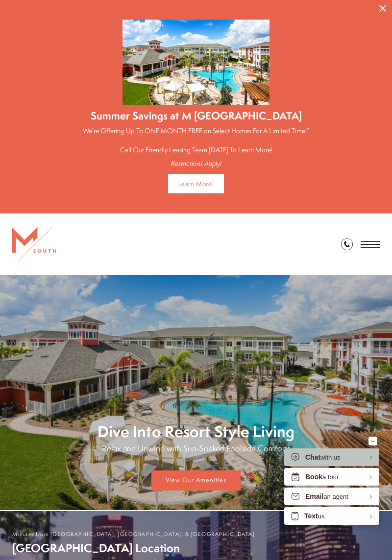  Describe the element at coordinates (196, 164) in the screenshot. I see `div: Restrictions Apply!` at that location.